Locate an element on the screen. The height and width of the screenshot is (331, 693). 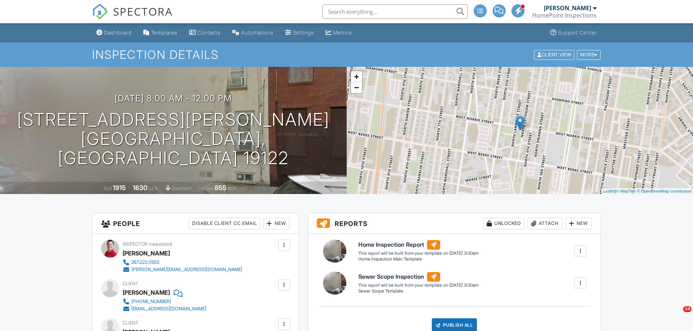
input: Search everything... is located at coordinates (395, 12).